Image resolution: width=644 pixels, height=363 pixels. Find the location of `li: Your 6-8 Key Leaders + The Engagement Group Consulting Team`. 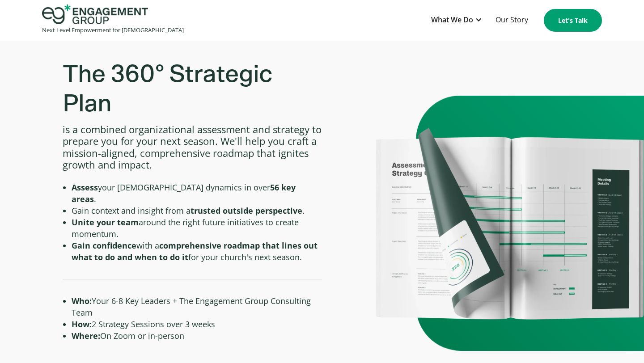

li: Your 6-8 Key Leaders + The Engagement Group Consulting Team is located at coordinates (197, 307).